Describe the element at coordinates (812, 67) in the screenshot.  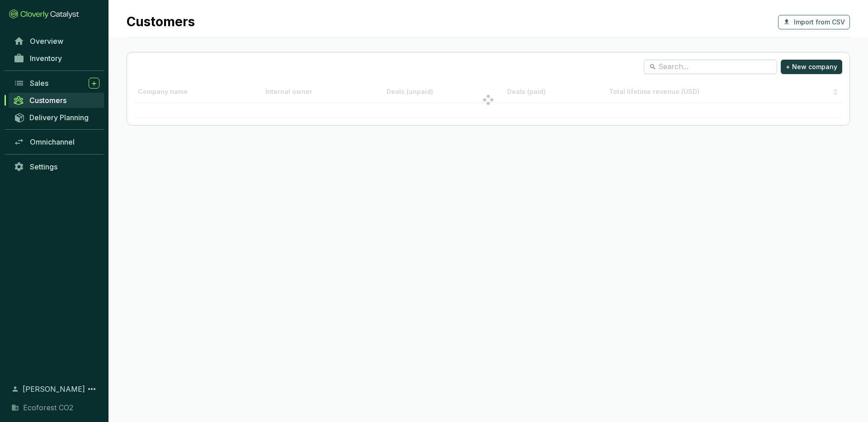
I see `span: + New company` at that location.